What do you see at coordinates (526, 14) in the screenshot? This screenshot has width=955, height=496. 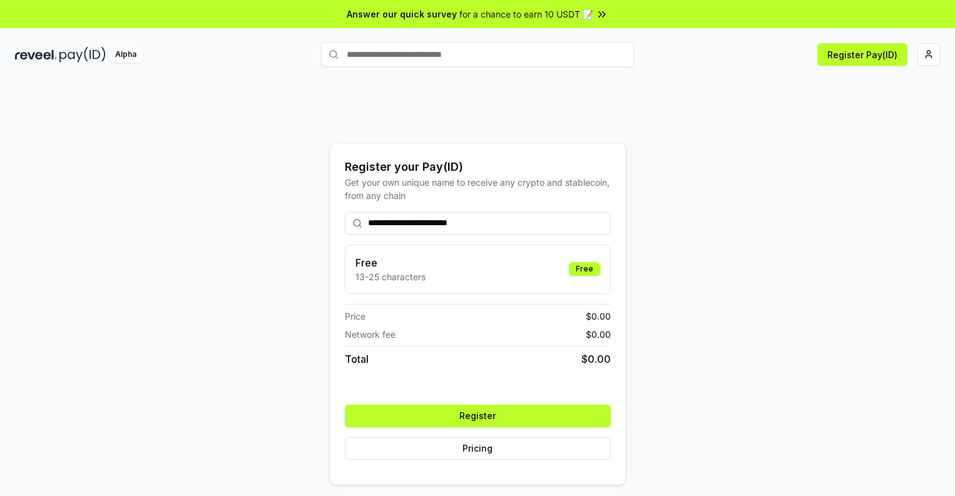 I see `span: for a chance to earn 10 USDT 📝` at bounding box center [526, 14].